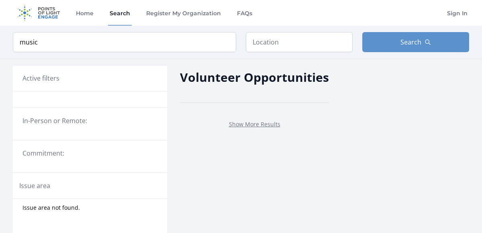  What do you see at coordinates (299, 42) in the screenshot?
I see `input: Location` at bounding box center [299, 42].